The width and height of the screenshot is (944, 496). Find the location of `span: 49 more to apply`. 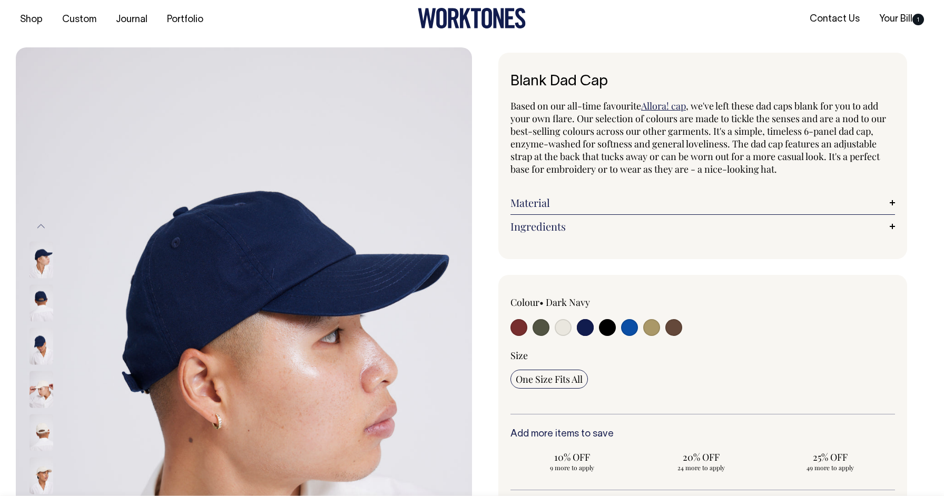

span: 49 more to apply is located at coordinates (830, 468).